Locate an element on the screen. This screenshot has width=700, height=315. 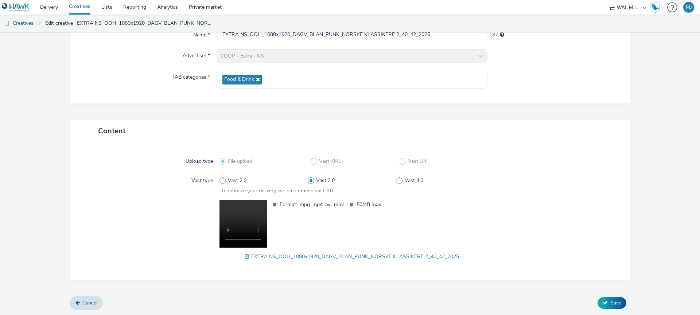
span: Vast XML is located at coordinates (330, 161).